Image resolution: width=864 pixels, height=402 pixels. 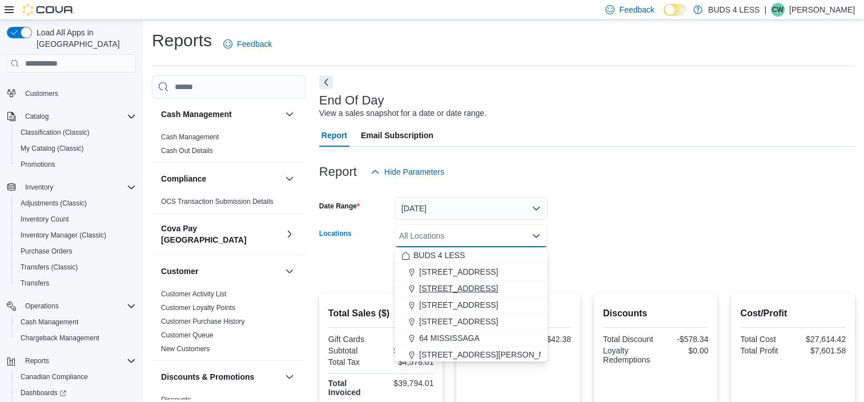 I want to click on button: Operations, so click(x=42, y=306).